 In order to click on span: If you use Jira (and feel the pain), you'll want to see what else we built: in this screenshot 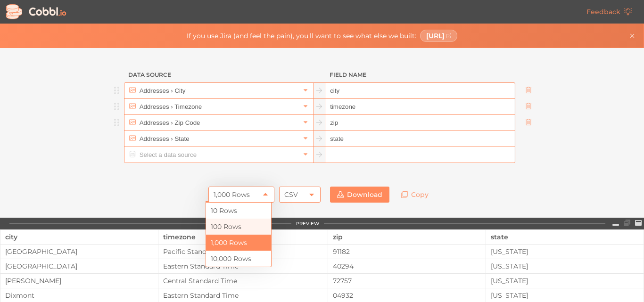, I will do `click(301, 36)`.